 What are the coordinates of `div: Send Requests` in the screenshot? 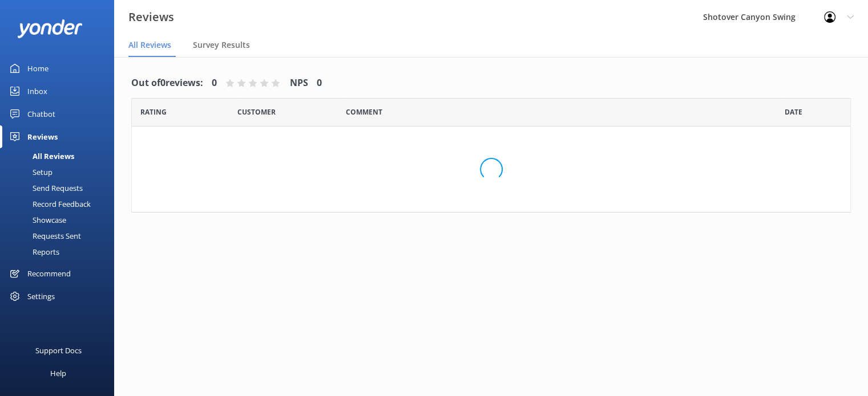 It's located at (44, 188).